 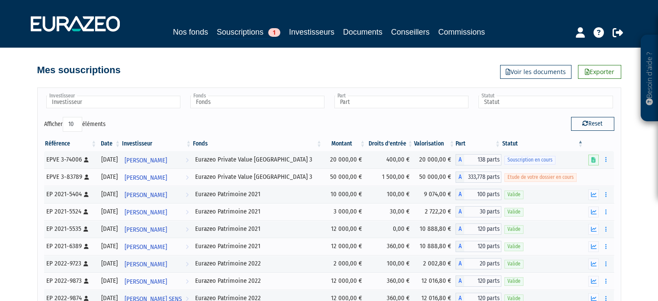 I want to click on span: 20 parts, so click(x=483, y=264).